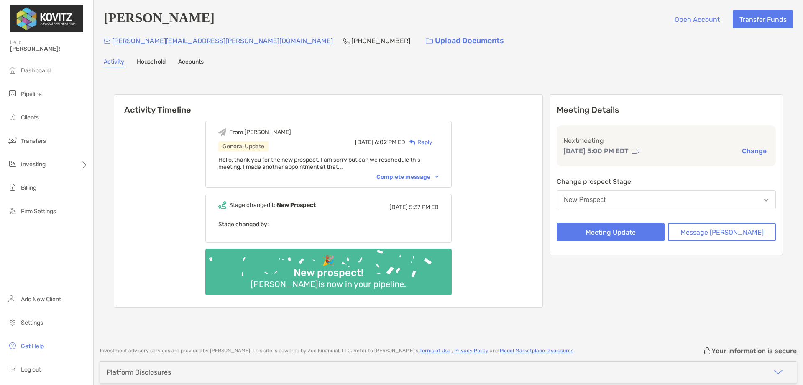  Describe the element at coordinates (611, 232) in the screenshot. I see `button: Meeting Update` at that location.